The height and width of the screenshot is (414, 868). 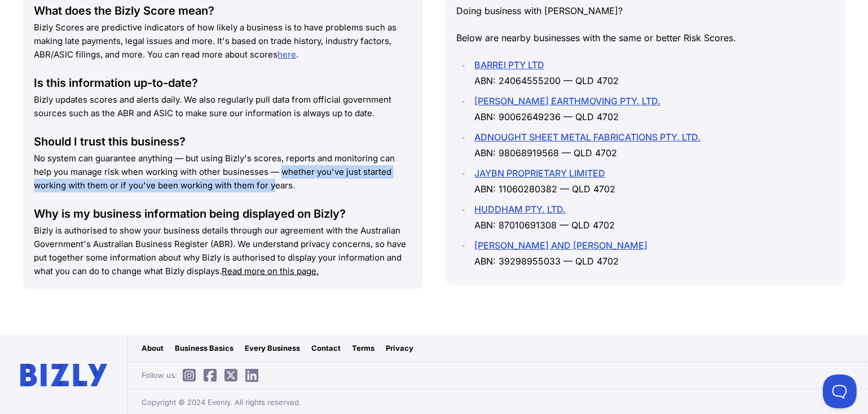 I want to click on a: BARREI PTY LTD, so click(x=510, y=65).